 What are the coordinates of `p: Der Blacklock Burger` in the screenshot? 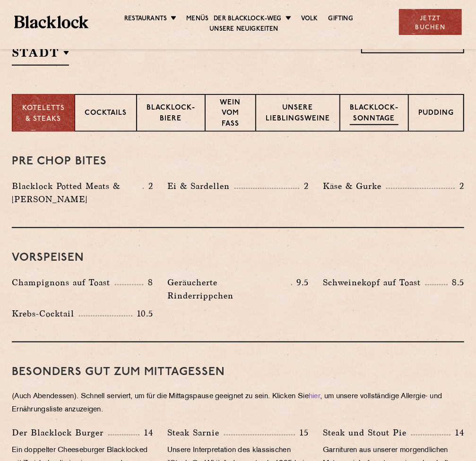 It's located at (60, 433).